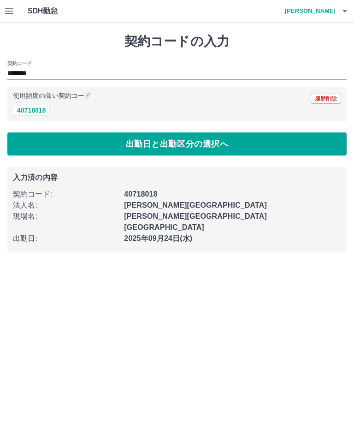  I want to click on p: 現場名 :, so click(66, 216).